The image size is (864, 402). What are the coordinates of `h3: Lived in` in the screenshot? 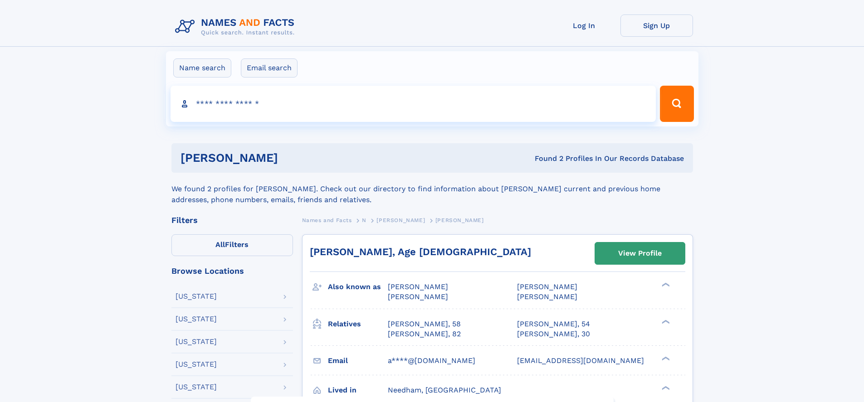 It's located at (358, 391).